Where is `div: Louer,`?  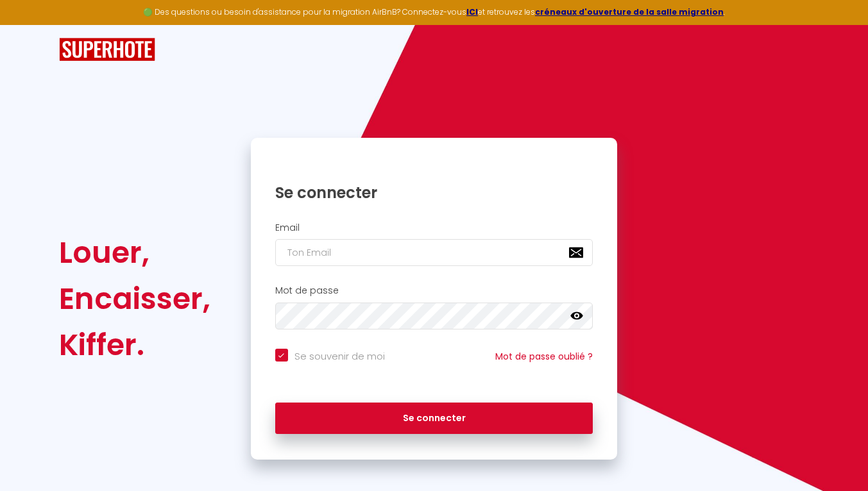
div: Louer, is located at coordinates (135, 252).